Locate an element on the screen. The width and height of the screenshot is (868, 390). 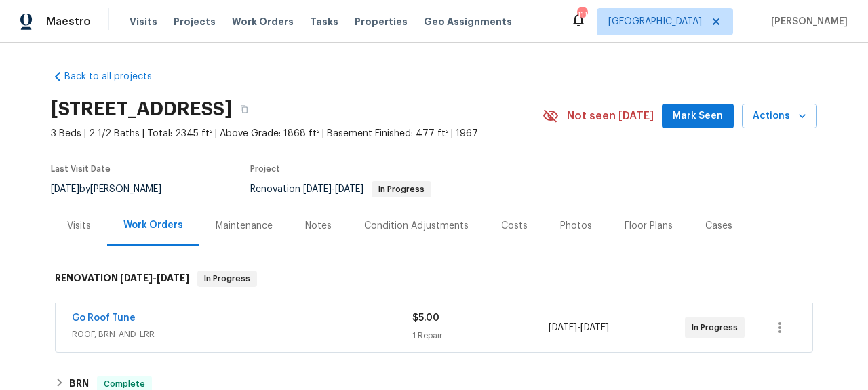
span: Maestro is located at coordinates (69, 21).